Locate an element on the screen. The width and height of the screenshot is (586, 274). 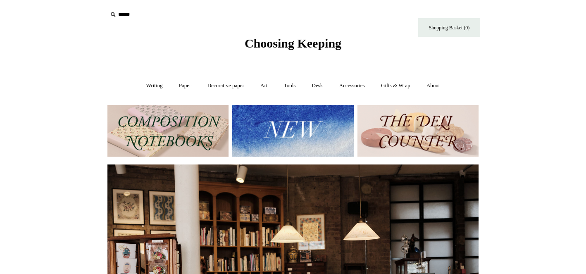
img: 202302 Composition ledgers.jpg__PID:69722ee6-fa44-49dd-a067-31375e5d54ec is located at coordinates (168, 131).